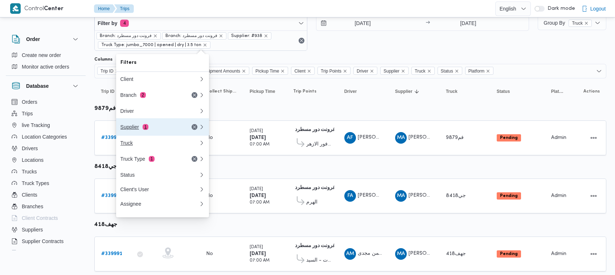  I want to click on span: Suppliers, so click(32, 230).